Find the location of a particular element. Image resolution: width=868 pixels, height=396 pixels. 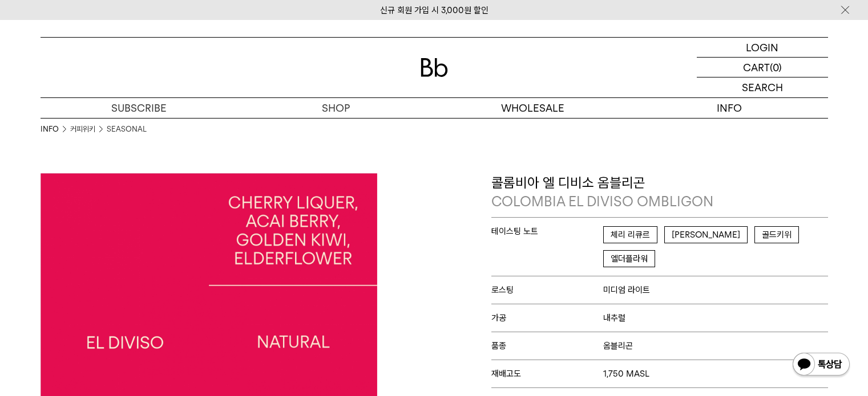

span: 엘더플라워 is located at coordinates (629, 259).